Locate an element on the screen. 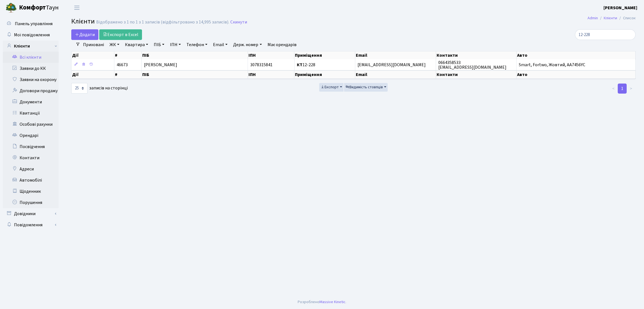 The image size is (644, 309). a: Admin is located at coordinates (593, 18).